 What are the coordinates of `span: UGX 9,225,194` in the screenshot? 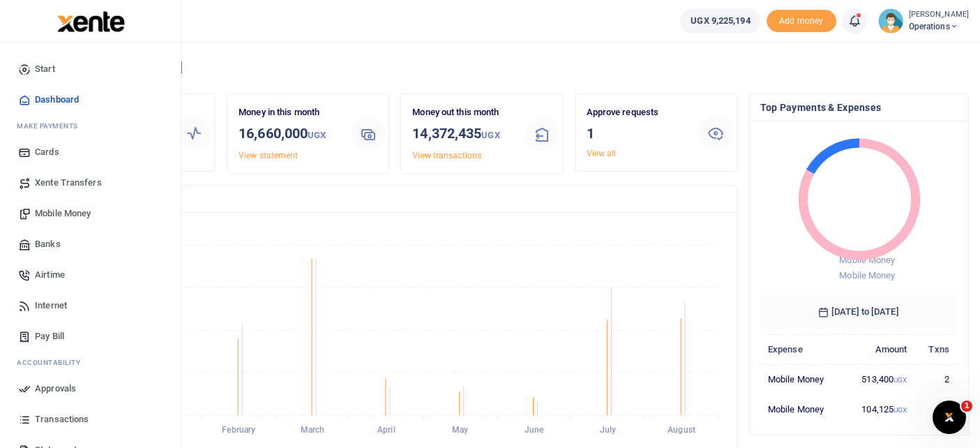 It's located at (720, 21).